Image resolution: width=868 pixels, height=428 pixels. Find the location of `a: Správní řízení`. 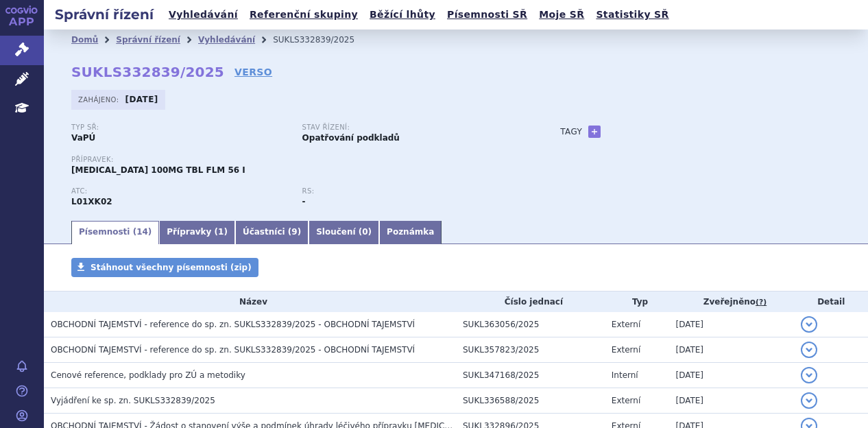

a: Správní řízení is located at coordinates (148, 40).